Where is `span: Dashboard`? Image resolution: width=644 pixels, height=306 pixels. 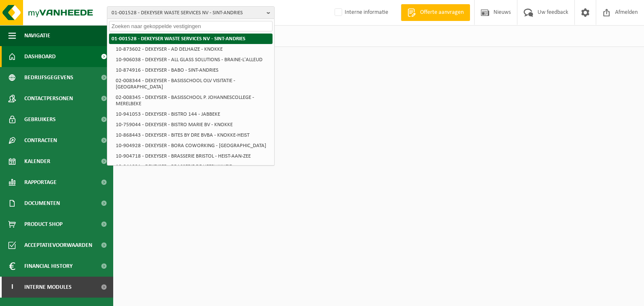
span: Dashboard is located at coordinates (40, 57).